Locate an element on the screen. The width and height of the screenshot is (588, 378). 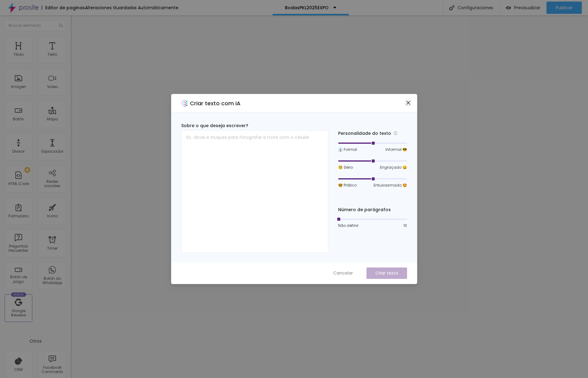
button: Criar texto is located at coordinates (387, 273).